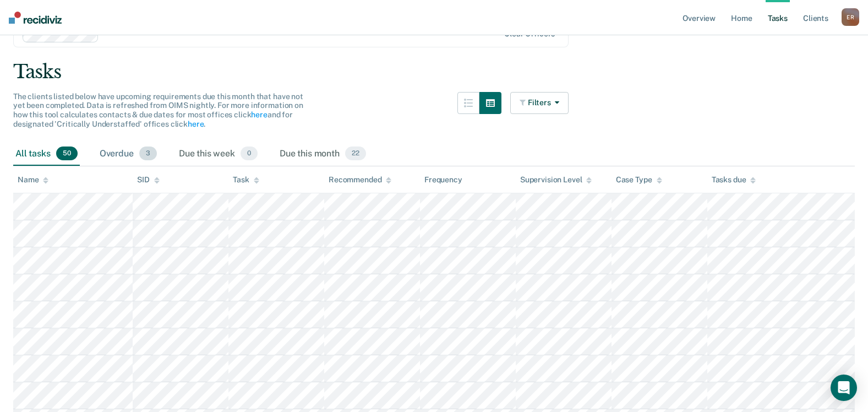  Describe the element at coordinates (246, 180) in the screenshot. I see `div: Task` at that location.